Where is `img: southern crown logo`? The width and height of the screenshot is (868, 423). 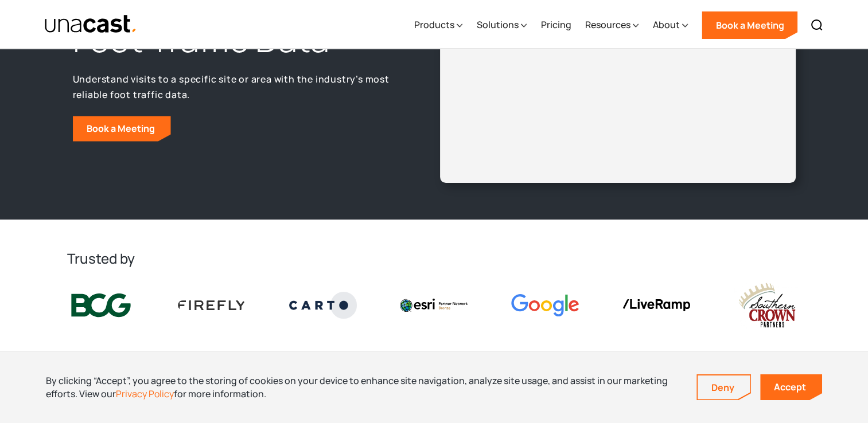
img: southern crown logo is located at coordinates (768, 305).